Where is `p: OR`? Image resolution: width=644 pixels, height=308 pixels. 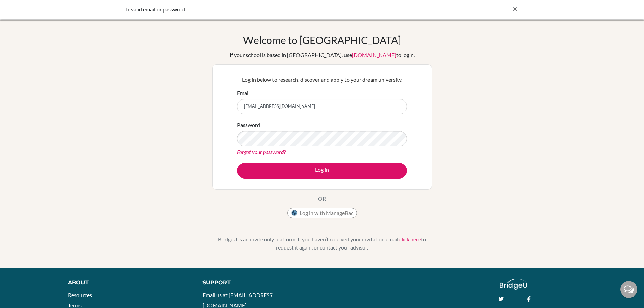 p: OR is located at coordinates (322, 199).